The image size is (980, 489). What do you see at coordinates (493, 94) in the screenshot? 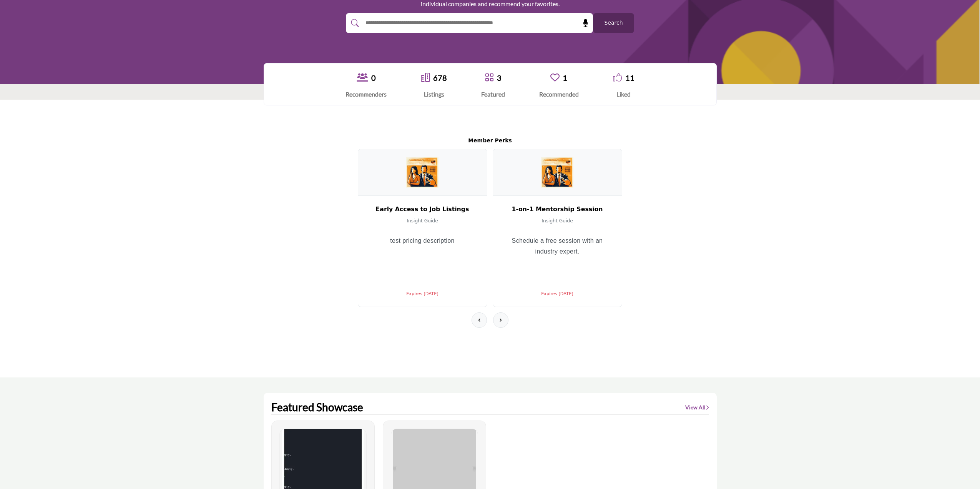
I see `div: Featured` at bounding box center [493, 94].